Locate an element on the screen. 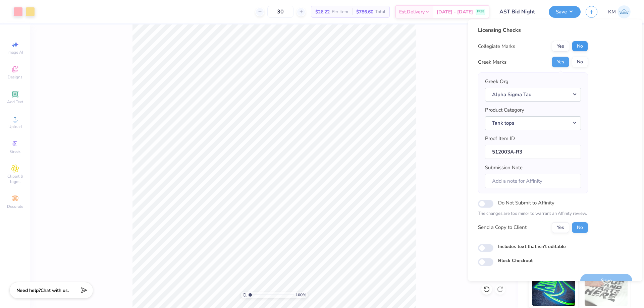 This screenshot has height=308, width=644. div: Greek Marks is located at coordinates (493, 62).